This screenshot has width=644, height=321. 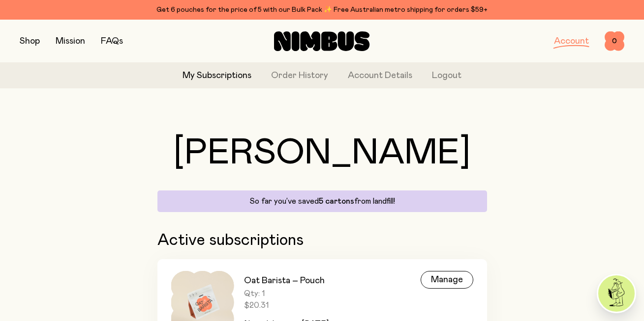 I want to click on a: My Subscriptions, so click(x=217, y=76).